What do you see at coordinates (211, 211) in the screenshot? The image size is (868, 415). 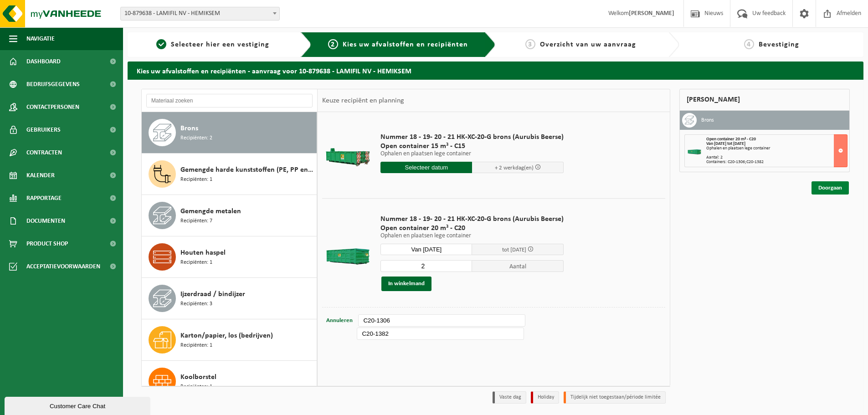 I see `span: Gemengde metalen` at bounding box center [211, 211].